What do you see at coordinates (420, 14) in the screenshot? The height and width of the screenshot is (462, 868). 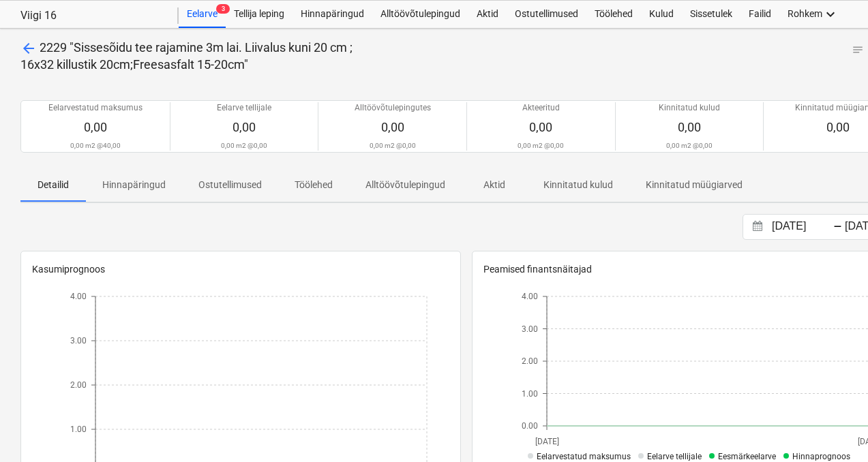 I see `div: Alltöövõtulepingud` at bounding box center [420, 14].